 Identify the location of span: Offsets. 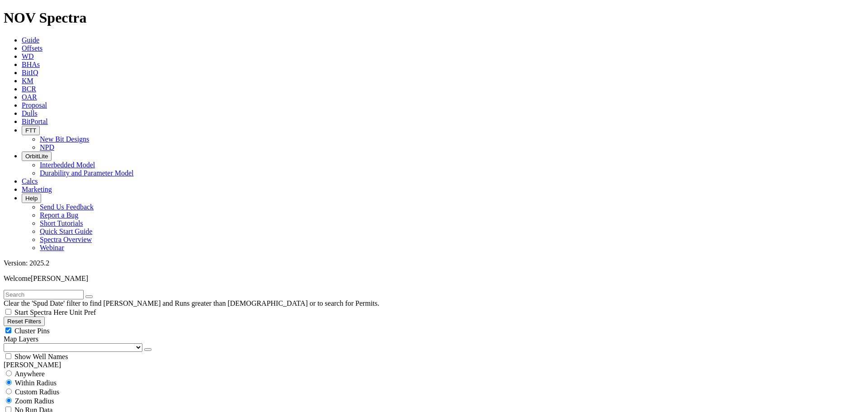
(32, 48).